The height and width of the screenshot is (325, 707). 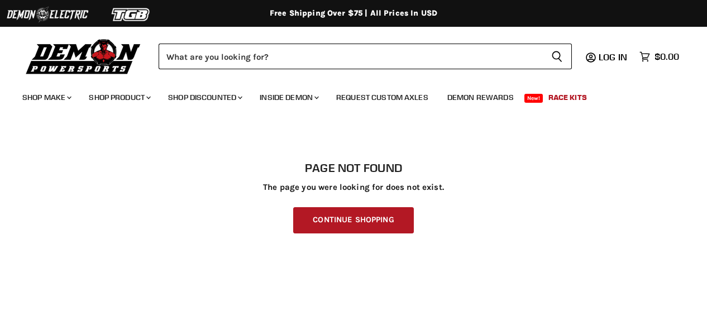 What do you see at coordinates (288, 97) in the screenshot?
I see `a: Inside Demon` at bounding box center [288, 97].